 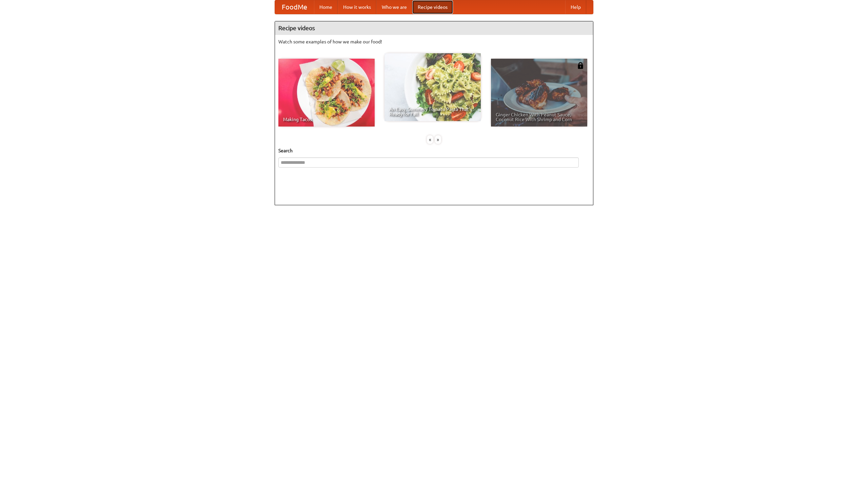 I want to click on a: Making Tacos, so click(x=326, y=93).